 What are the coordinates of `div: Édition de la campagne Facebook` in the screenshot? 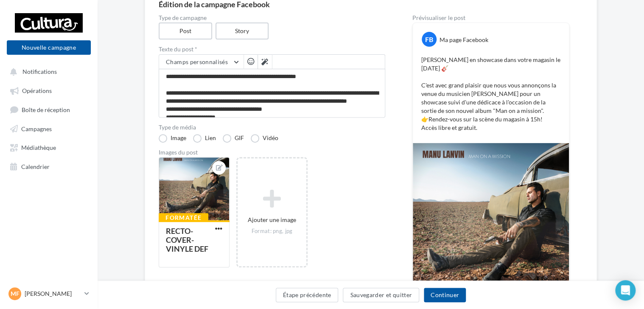 It's located at (371, 4).